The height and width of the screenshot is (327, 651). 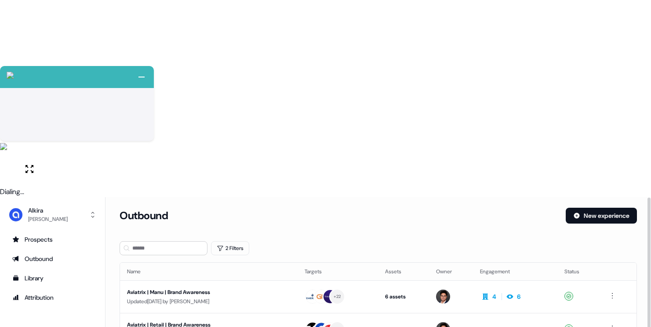 I want to click on div: Attribution, so click(x=52, y=297).